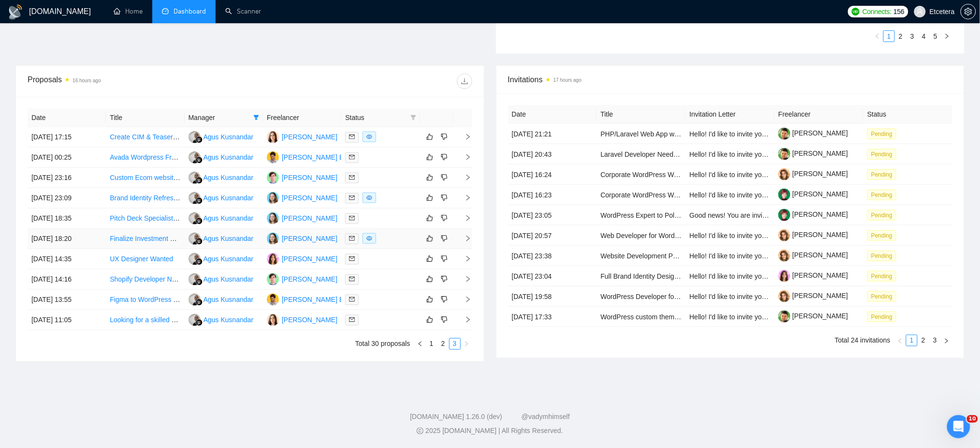 The width and height of the screenshot is (980, 448). What do you see at coordinates (272, 157) in the screenshot?
I see `img: DB` at bounding box center [272, 157].